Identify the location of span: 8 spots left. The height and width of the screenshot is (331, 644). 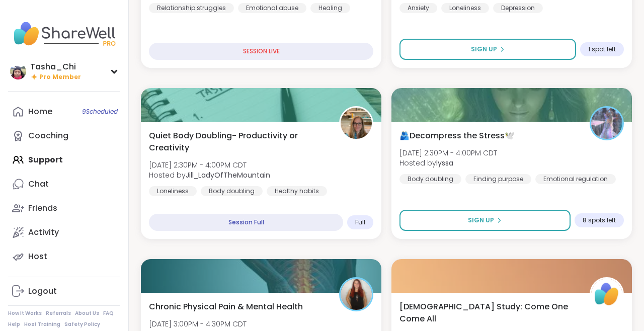
(599, 220).